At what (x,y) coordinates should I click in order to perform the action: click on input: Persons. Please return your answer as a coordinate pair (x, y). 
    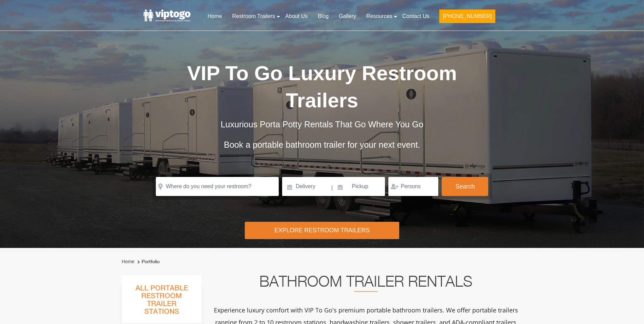
    Looking at the image, I should click on (413, 186).